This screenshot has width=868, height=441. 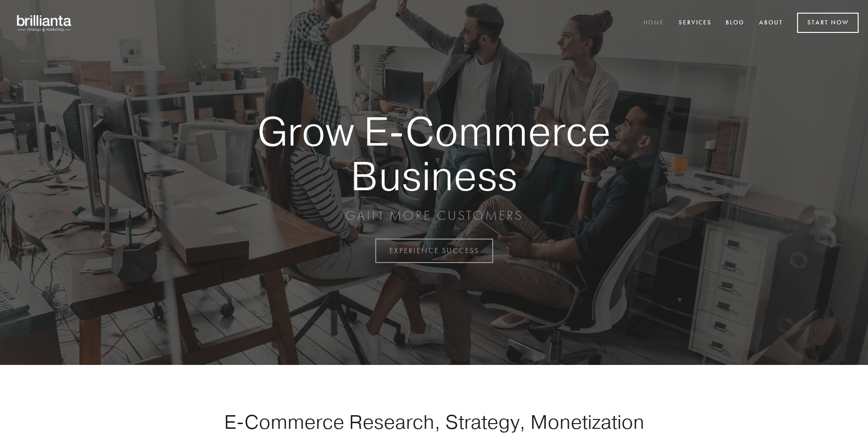 I want to click on a: Start Now, so click(x=828, y=23).